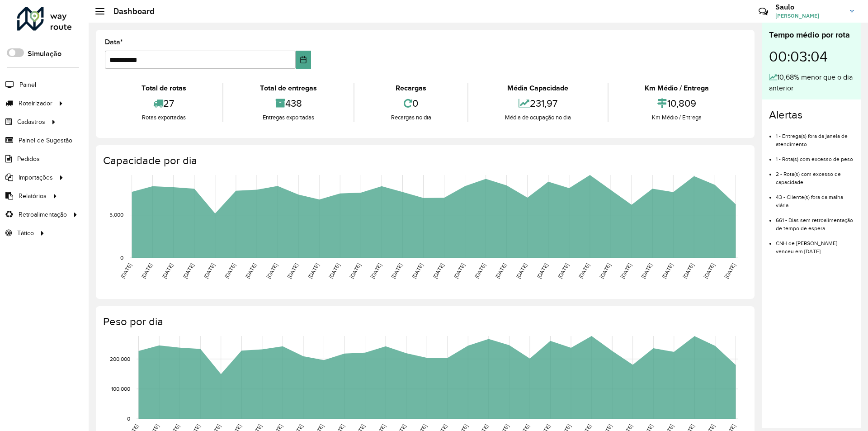 The height and width of the screenshot is (431, 868). I want to click on div: Recargas no dia, so click(411, 118).